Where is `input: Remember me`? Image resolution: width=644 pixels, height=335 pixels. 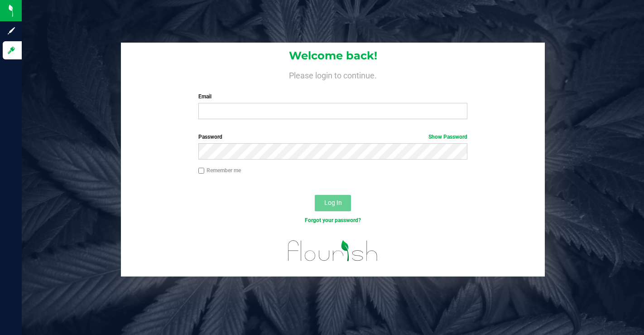 input: Remember me is located at coordinates (202, 171).